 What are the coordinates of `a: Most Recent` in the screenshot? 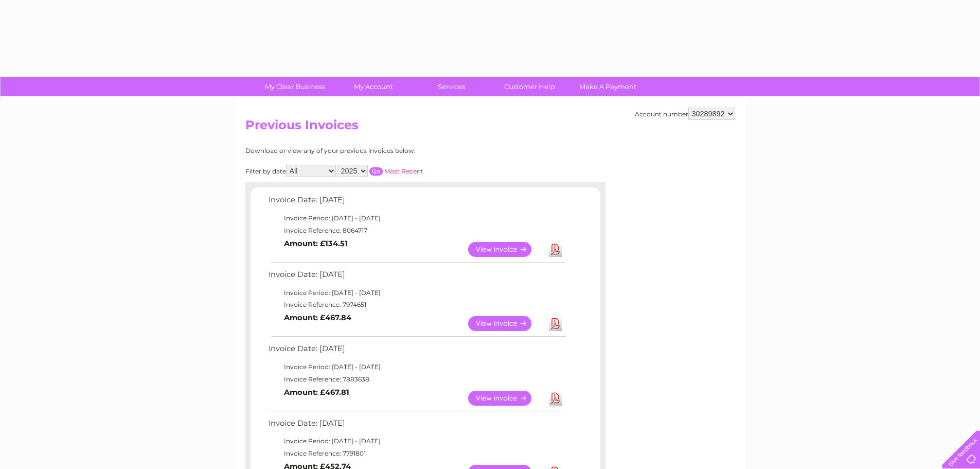 It's located at (404, 171).